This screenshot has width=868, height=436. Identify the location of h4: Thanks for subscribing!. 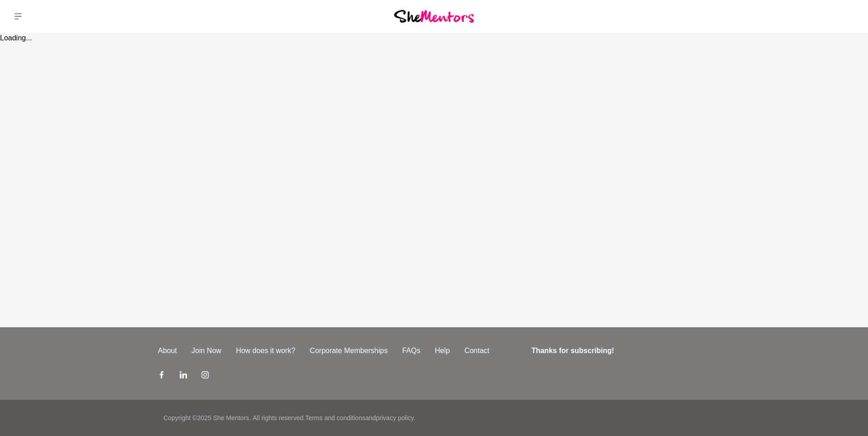
(617, 351).